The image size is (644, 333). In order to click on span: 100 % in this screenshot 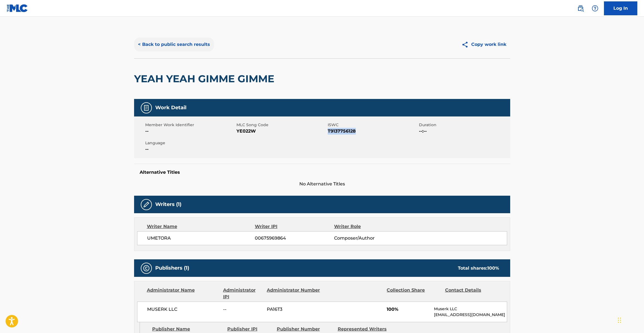, I will do `click(493, 268)`.